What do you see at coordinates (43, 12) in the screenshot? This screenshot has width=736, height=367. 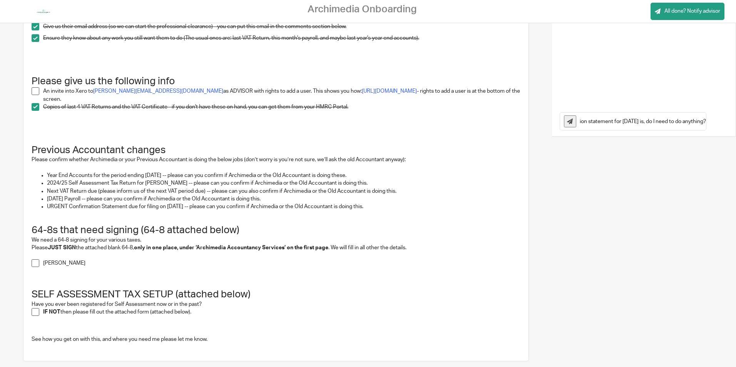 I see `img: Logo%2002%20SVG.jpg` at bounding box center [43, 12].